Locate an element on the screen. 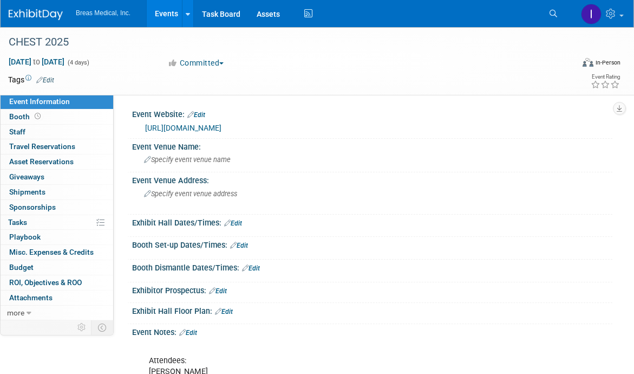 Image resolution: width=634 pixels, height=374 pixels. span: Budget is located at coordinates (21, 267).